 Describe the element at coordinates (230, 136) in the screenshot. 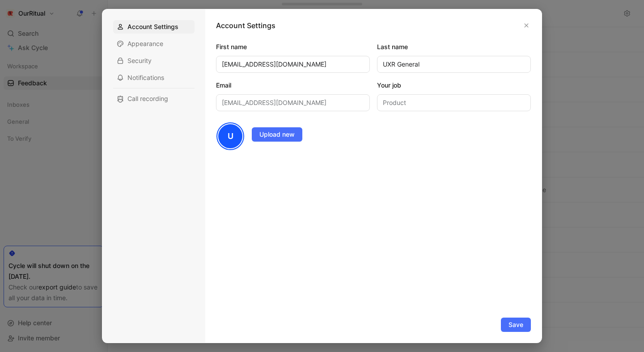

I see `div: u` at that location.